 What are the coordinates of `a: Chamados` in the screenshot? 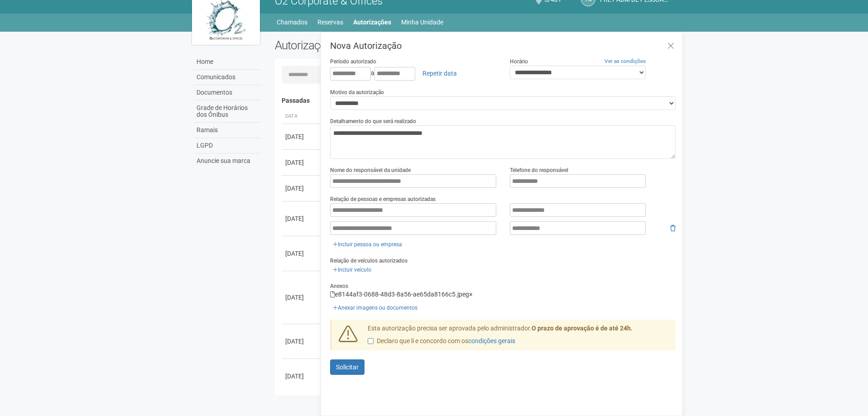 It's located at (292, 22).